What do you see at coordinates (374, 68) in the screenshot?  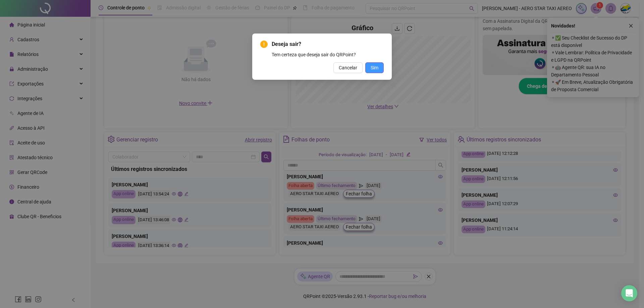 I see `button: Sim` at bounding box center [374, 68].